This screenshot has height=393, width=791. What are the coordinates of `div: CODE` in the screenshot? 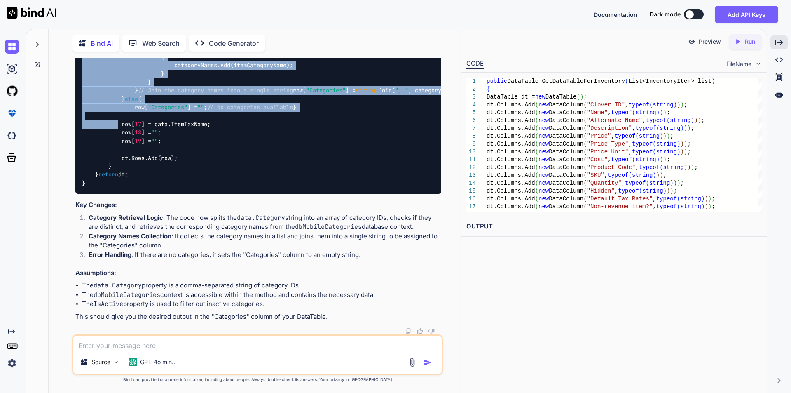 It's located at (475, 64).